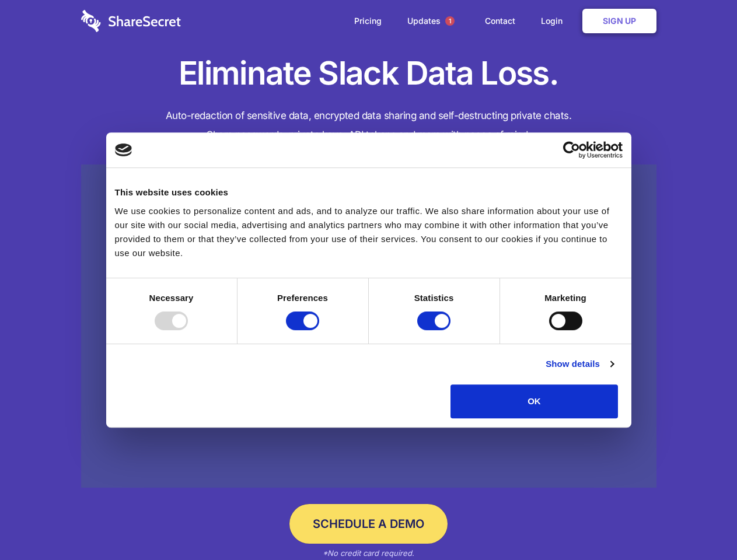 Image resolution: width=737 pixels, height=560 pixels. I want to click on a: Sign Up, so click(619, 21).